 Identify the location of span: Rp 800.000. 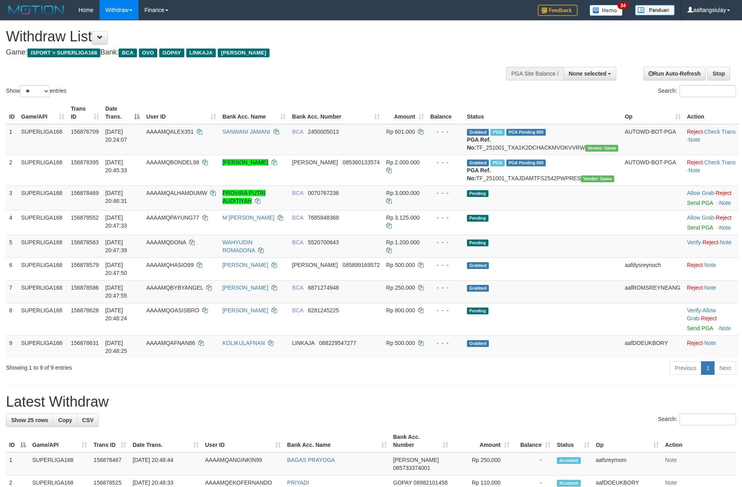
(400, 310).